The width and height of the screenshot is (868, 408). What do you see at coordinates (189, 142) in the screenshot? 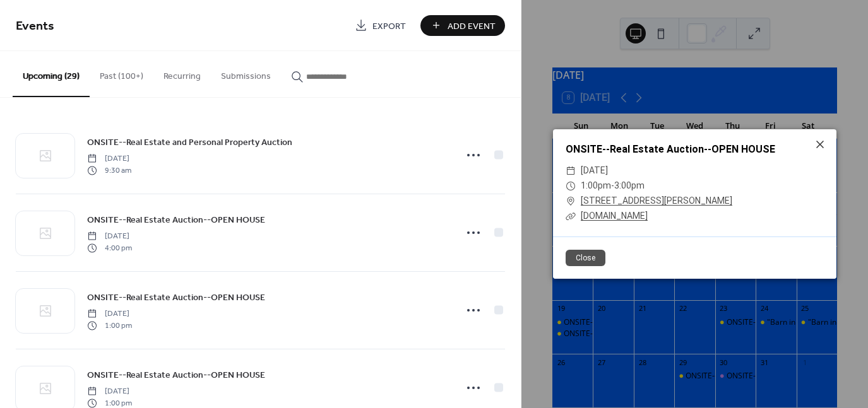
I see `a: ONSITE--Real Estate and Personal Property Auction` at bounding box center [189, 142].